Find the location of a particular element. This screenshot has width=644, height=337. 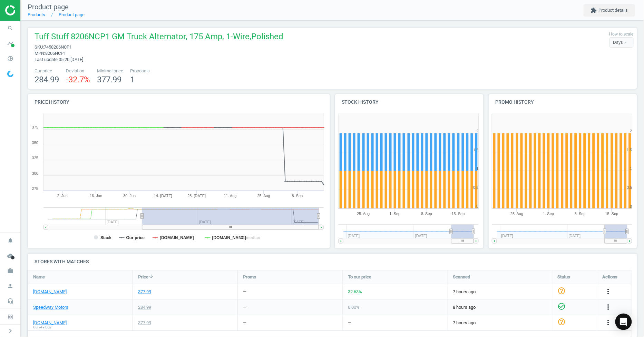

span: 32.63 % is located at coordinates (355, 292).